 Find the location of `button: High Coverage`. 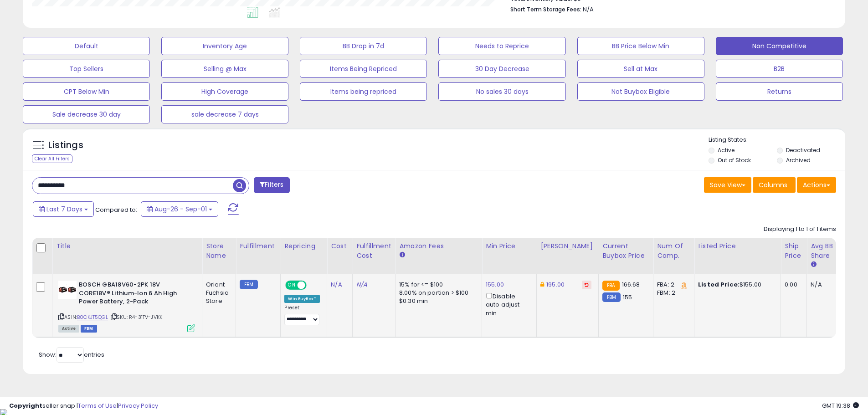

button: High Coverage is located at coordinates (225, 91).